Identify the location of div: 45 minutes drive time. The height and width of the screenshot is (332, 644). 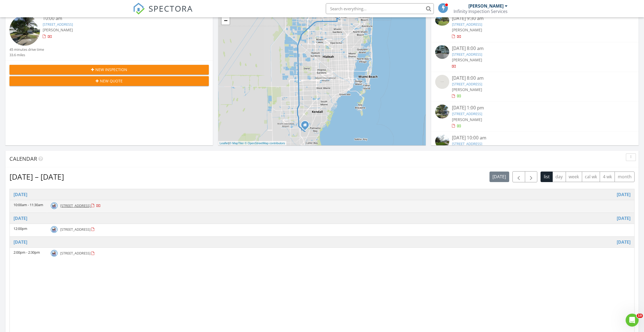
(26, 49).